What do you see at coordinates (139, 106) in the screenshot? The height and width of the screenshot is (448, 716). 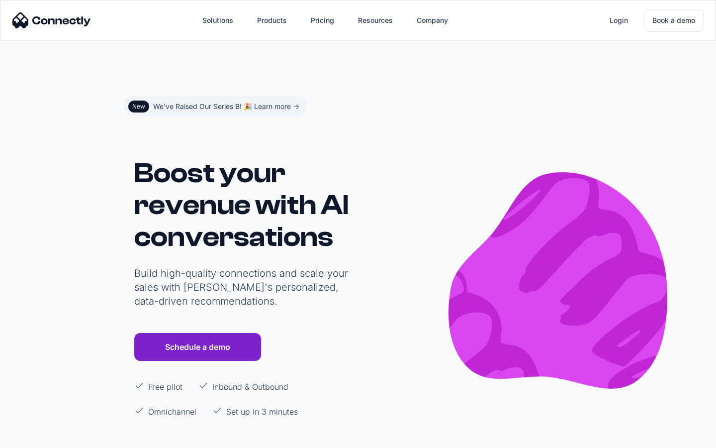 I see `div: New` at bounding box center [139, 106].